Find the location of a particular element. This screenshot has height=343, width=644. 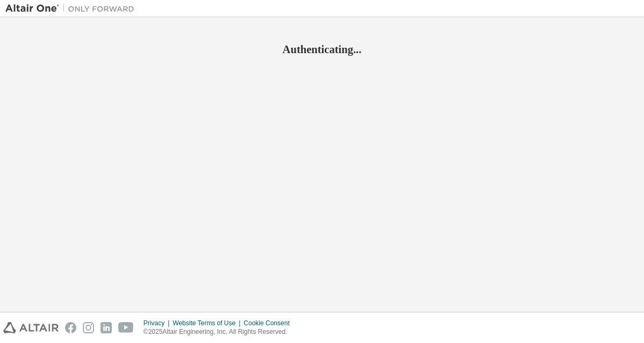

div: Cookie Consent is located at coordinates (269, 323).